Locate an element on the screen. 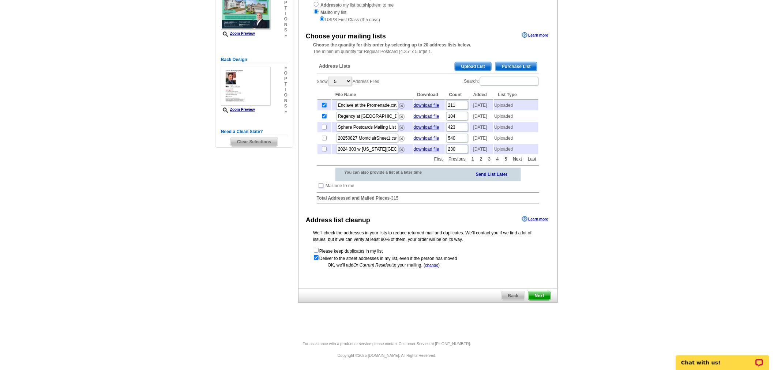 The width and height of the screenshot is (774, 370). span: Next is located at coordinates (539, 296).